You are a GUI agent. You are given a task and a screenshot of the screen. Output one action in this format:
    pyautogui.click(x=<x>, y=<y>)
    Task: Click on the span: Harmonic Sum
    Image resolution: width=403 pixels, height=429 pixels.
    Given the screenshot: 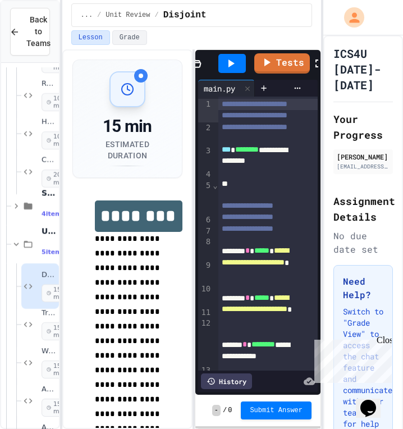 What is the action you would take?
    pyautogui.click(x=49, y=122)
    